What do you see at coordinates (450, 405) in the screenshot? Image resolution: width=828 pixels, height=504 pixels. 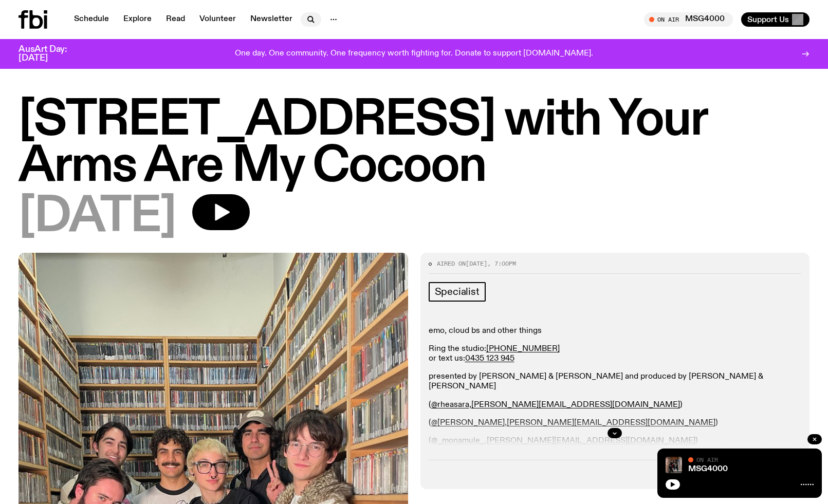 I see `a: @rheasara` at bounding box center [450, 405].